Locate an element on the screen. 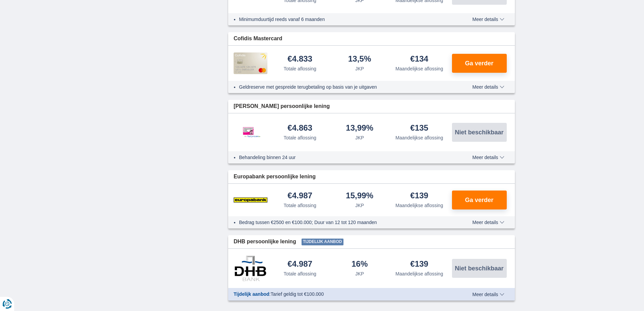  div: €4.833 is located at coordinates (300, 59).